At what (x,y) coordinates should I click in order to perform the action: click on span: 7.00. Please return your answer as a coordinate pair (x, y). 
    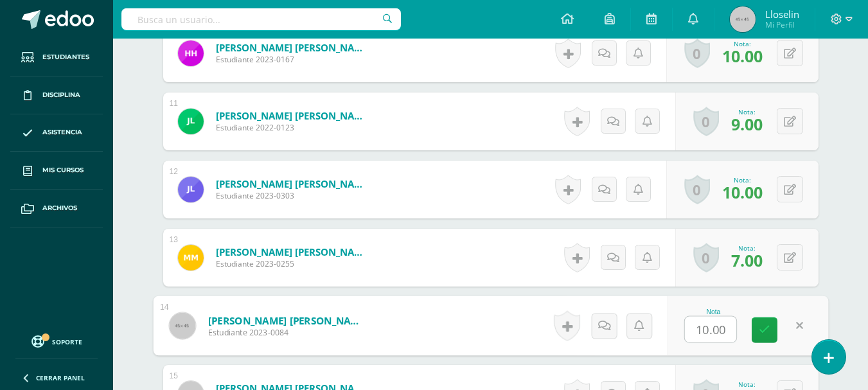
    Looking at the image, I should click on (747, 260).